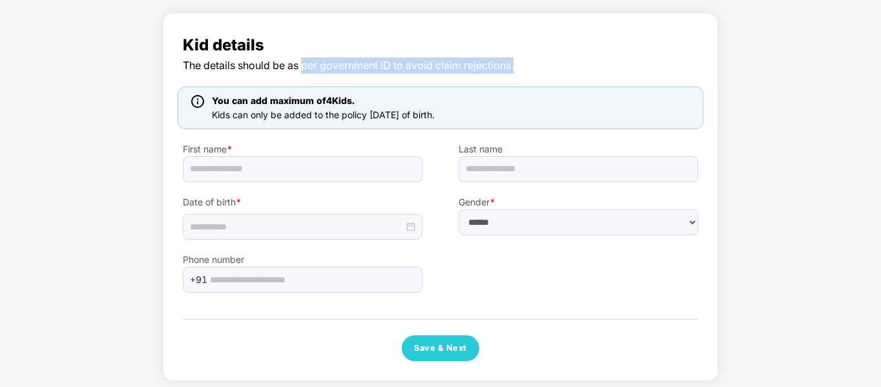  I want to click on label: Phone number, so click(302, 260).